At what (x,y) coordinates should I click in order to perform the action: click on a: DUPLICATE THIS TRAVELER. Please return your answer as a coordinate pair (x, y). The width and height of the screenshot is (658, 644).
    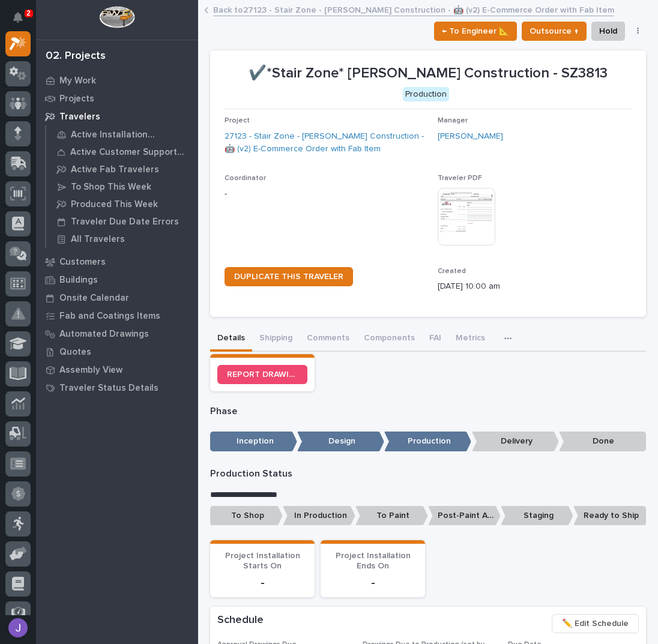
    Looking at the image, I should click on (289, 276).